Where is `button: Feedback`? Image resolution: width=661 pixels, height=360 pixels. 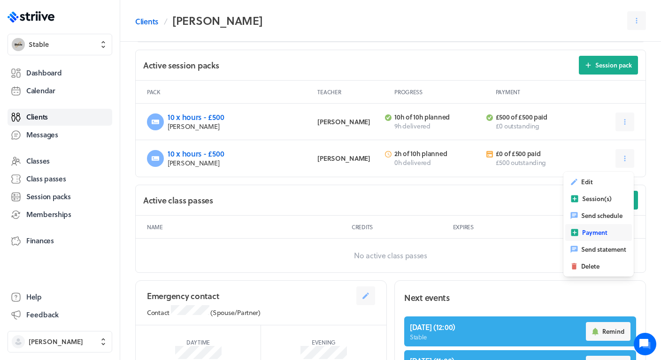
button: Feedback is located at coordinates (60, 315).